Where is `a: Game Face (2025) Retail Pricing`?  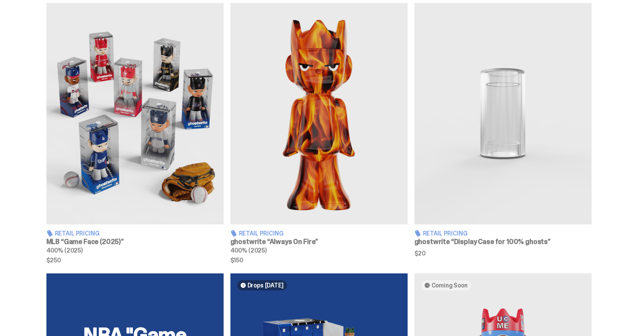 a: Game Face (2025) Retail Pricing is located at coordinates (135, 133).